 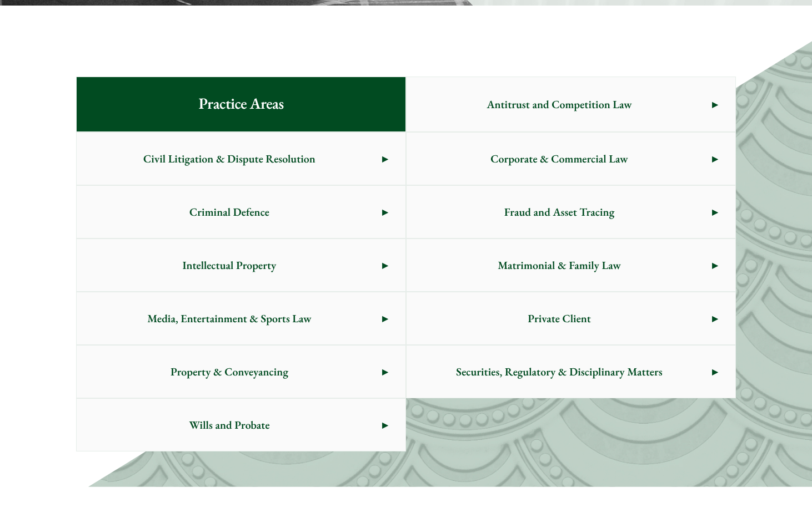 What do you see at coordinates (559, 318) in the screenshot?
I see `span: Private Client` at bounding box center [559, 318].